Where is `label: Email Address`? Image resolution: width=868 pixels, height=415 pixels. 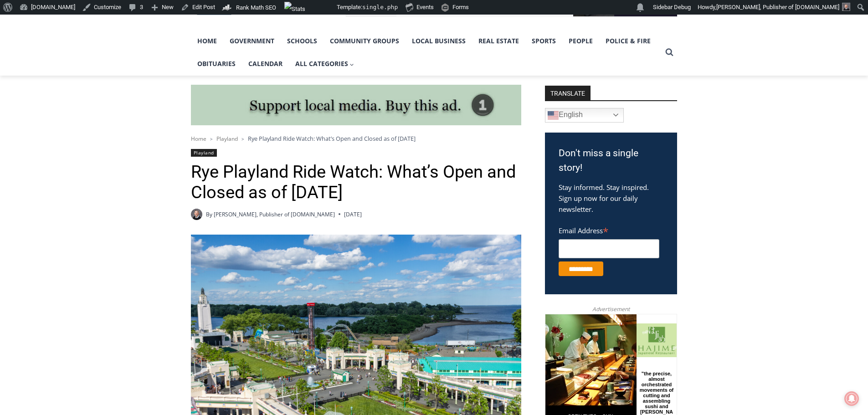
label: Email Address is located at coordinates (609, 230).